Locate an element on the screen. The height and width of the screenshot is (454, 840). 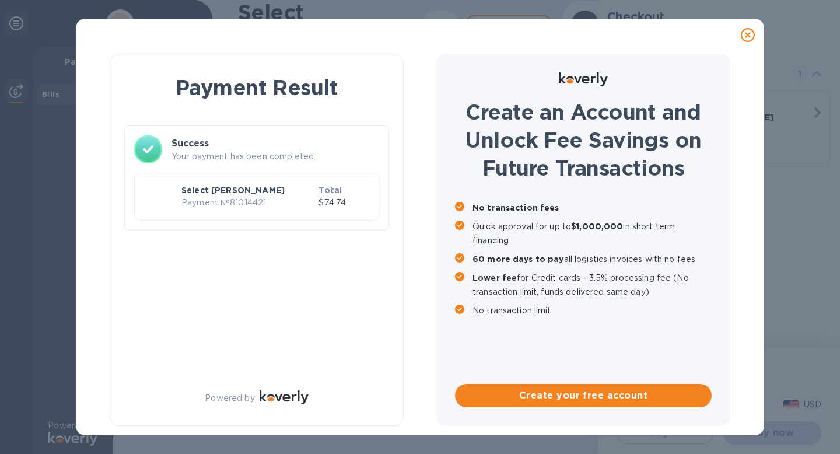
p: $74.74 is located at coordinates (344, 202).